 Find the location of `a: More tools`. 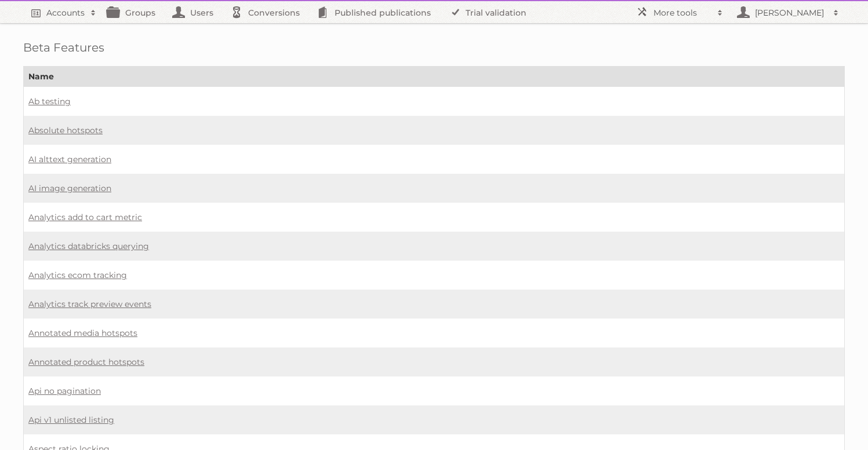

a: More tools is located at coordinates (680, 12).